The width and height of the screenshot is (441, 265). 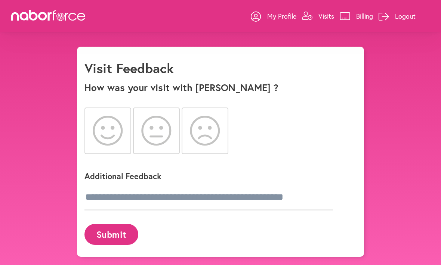 I want to click on p: Additional Feedback, so click(x=215, y=176).